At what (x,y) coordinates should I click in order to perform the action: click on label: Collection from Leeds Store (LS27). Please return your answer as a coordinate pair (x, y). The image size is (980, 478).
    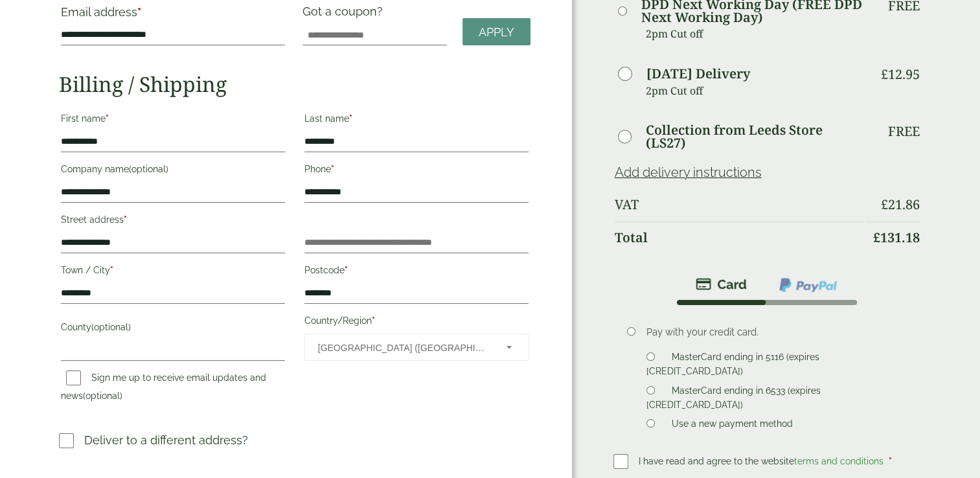
    Looking at the image, I should click on (754, 137).